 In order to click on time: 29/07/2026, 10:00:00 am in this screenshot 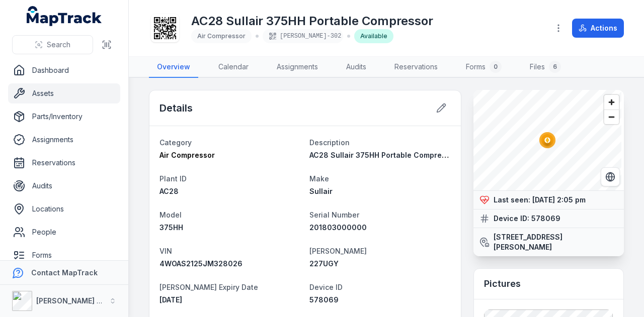, I will do `click(171, 300)`.